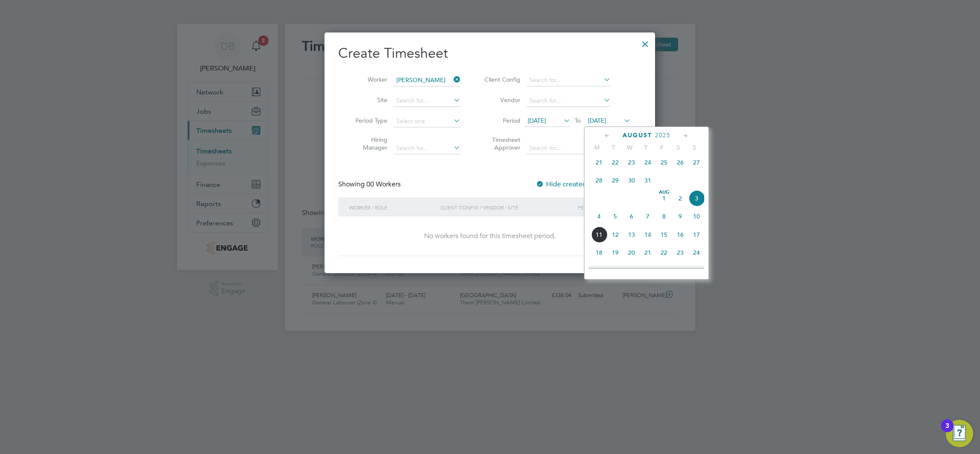 This screenshot has width=980, height=454. What do you see at coordinates (680, 235) in the screenshot?
I see `span: 16` at bounding box center [680, 235].